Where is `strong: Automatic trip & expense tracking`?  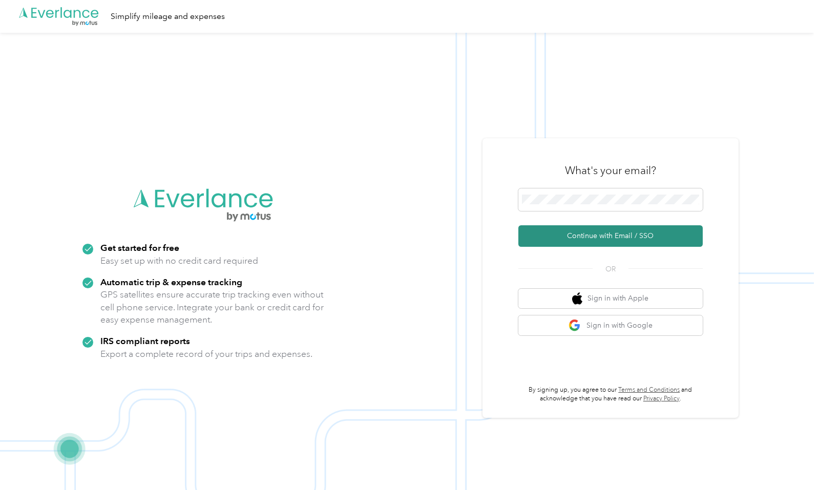
strong: Automatic trip & expense tracking is located at coordinates (171, 282).